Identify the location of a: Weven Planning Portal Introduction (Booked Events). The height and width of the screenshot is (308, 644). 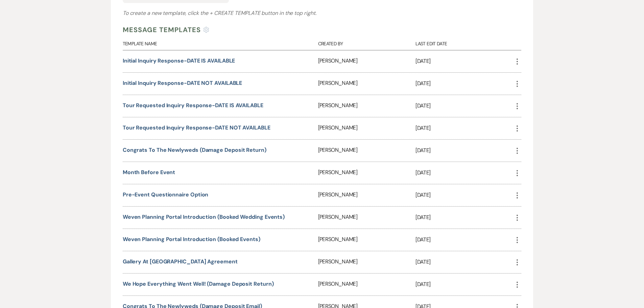
(191, 239).